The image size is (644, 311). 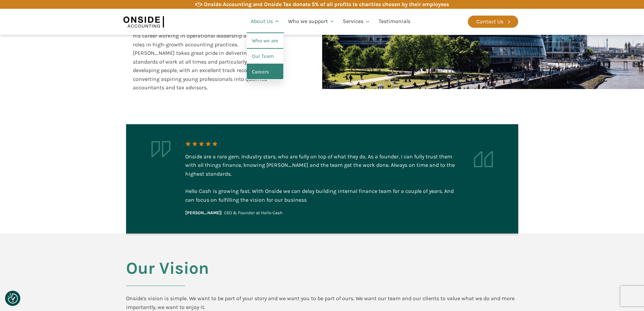 I want to click on button: Consent Preferences, so click(x=13, y=299).